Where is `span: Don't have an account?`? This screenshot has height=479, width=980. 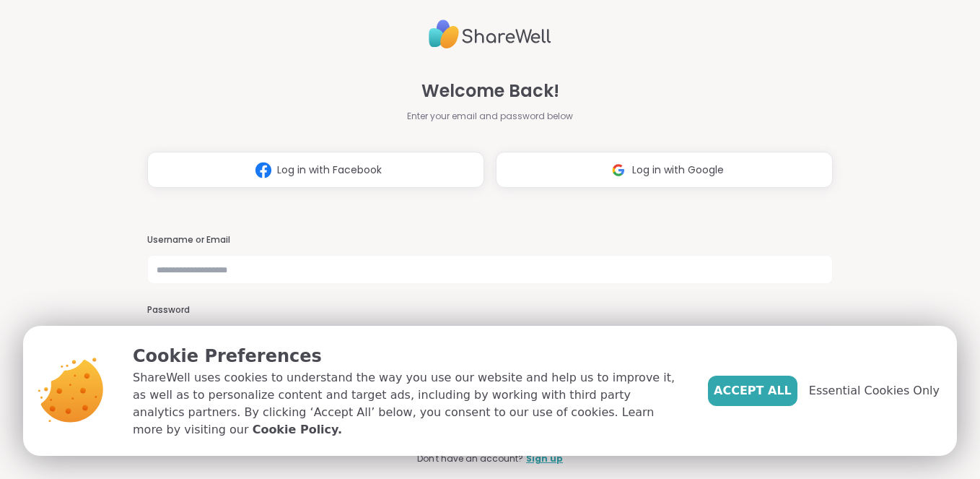 span: Don't have an account? is located at coordinates (470, 459).